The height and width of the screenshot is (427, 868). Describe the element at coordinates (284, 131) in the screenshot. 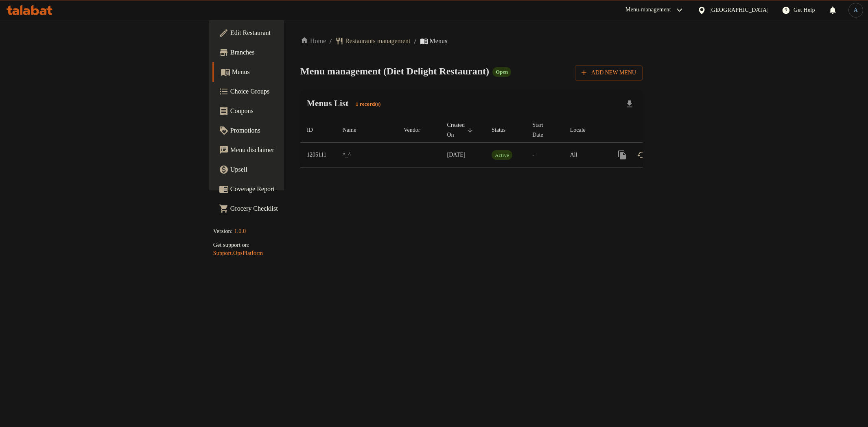

I see `a: Promotions` at that location.